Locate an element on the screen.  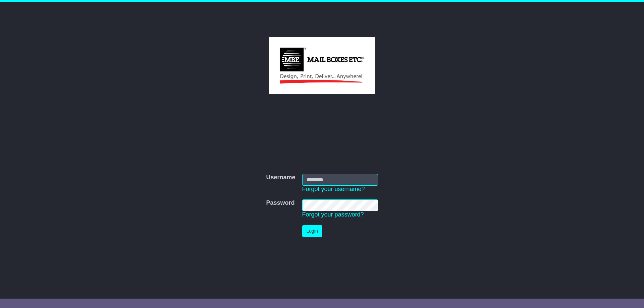
button: Login is located at coordinates (312, 231).